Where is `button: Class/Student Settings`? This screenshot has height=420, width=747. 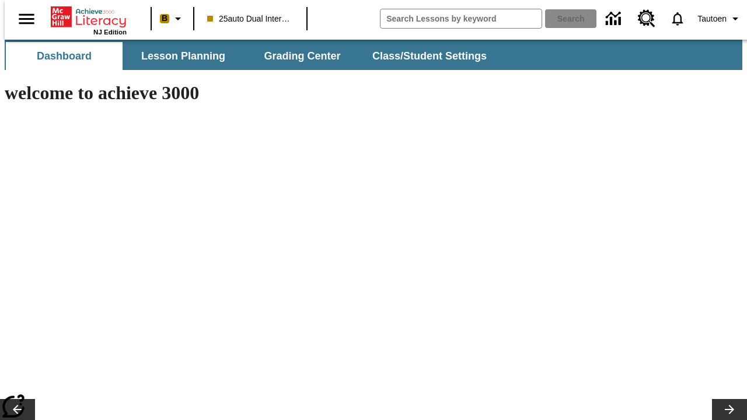
button: Class/Student Settings is located at coordinates (429, 56).